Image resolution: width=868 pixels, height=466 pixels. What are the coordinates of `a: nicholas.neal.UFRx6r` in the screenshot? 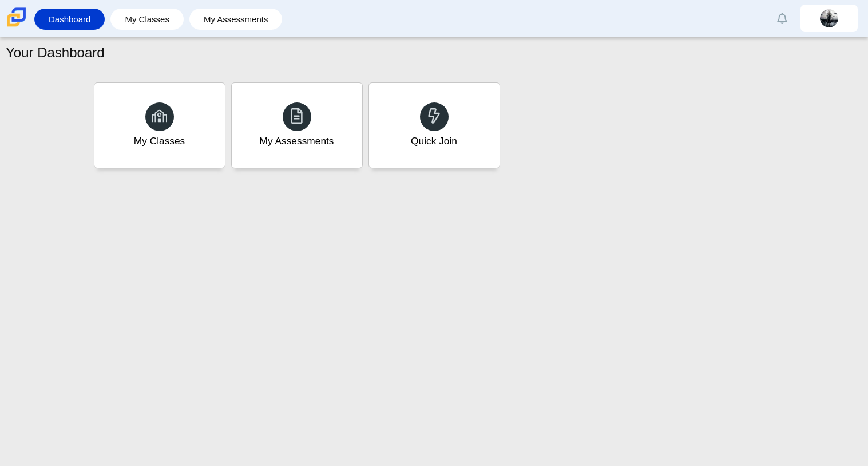 It's located at (830, 18).